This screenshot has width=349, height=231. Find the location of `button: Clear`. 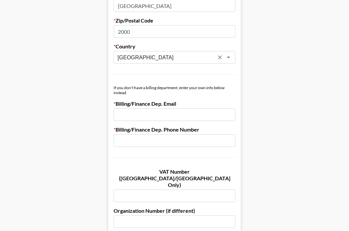

button: Clear is located at coordinates (220, 57).